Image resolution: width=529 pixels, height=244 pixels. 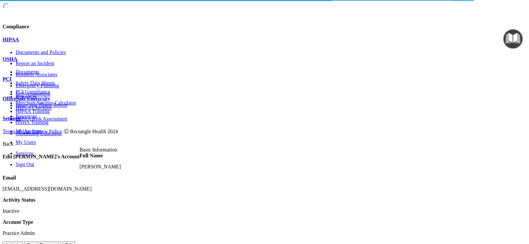 I want to click on p: PCI Compliance, so click(x=271, y=92).